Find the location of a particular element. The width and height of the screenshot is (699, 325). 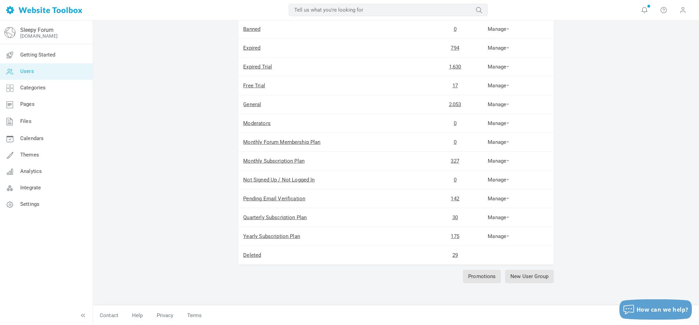

a: Contact is located at coordinates (109, 316).